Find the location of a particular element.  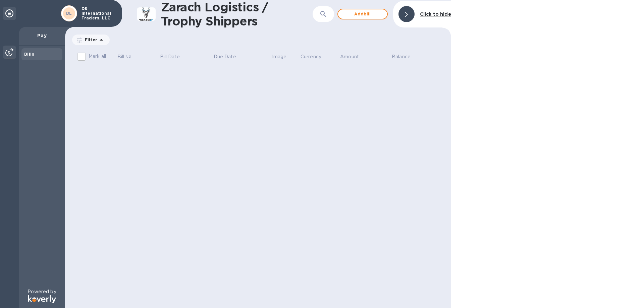

p: Mark all is located at coordinates (97, 56).